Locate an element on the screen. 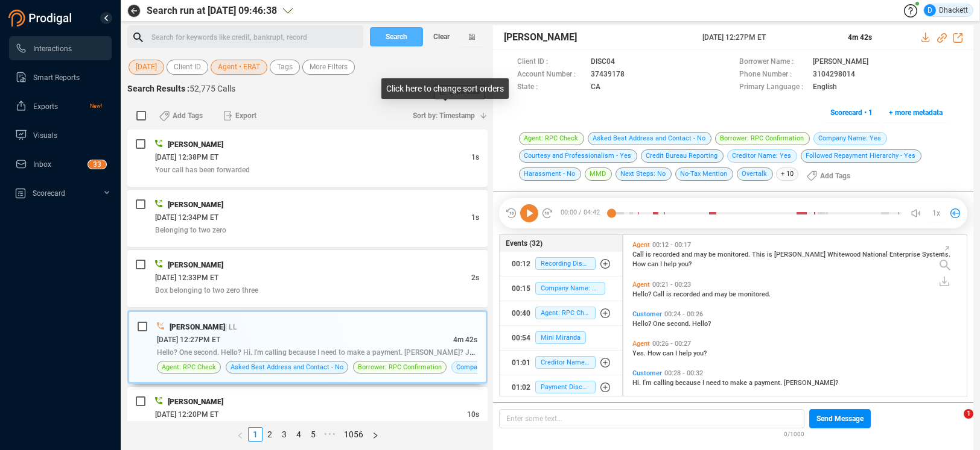 The image size is (980, 450). button: Export is located at coordinates (239, 116).